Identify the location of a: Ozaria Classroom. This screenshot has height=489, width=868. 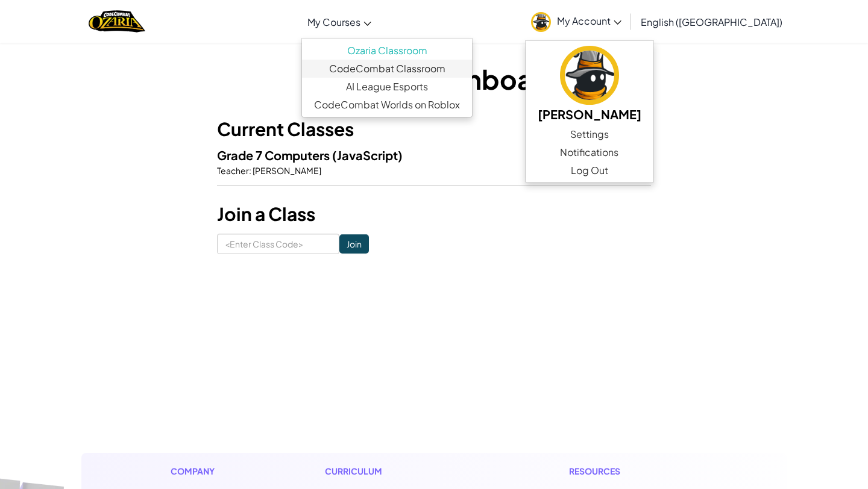
(387, 51).